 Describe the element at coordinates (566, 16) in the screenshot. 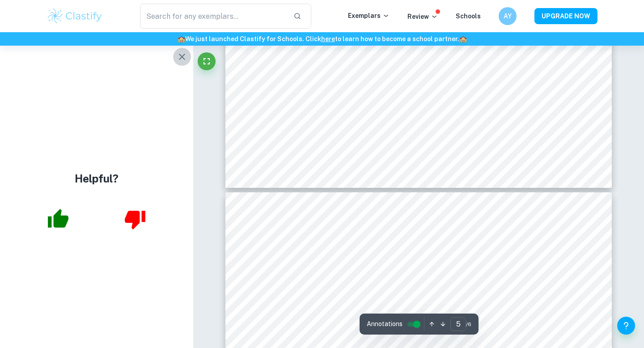

I see `button: UPGRADE NOW` at that location.